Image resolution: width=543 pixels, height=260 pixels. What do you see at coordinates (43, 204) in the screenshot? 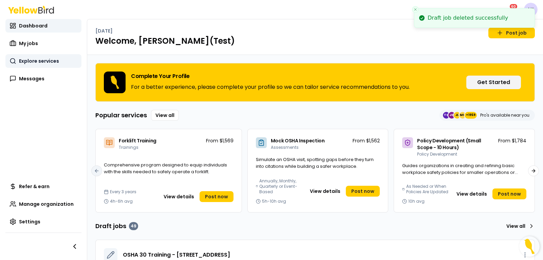
I see `a: Manage organization` at bounding box center [43, 204].